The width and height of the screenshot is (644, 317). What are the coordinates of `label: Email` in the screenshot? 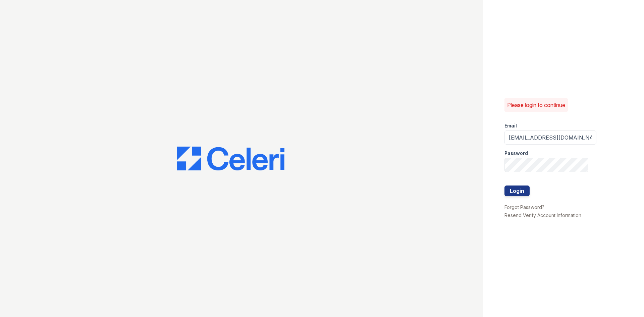 It's located at (511, 126).